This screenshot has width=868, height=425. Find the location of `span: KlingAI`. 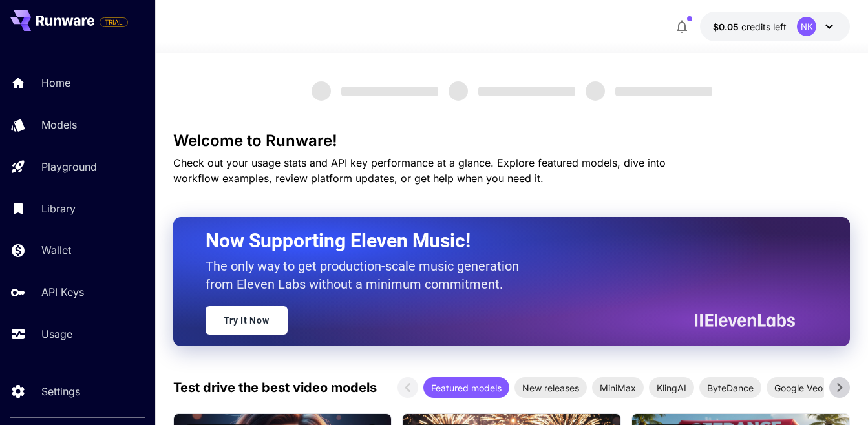

span: KlingAI is located at coordinates (671, 387).